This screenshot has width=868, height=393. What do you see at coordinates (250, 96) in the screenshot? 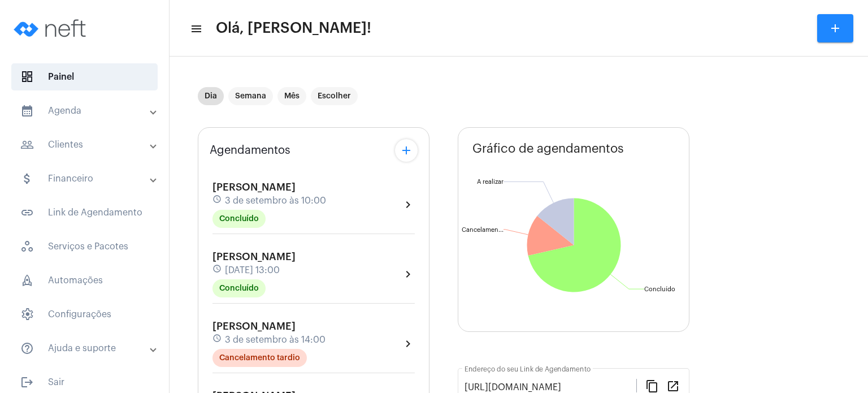
I see `mat-chip: Semana` at bounding box center [250, 96].